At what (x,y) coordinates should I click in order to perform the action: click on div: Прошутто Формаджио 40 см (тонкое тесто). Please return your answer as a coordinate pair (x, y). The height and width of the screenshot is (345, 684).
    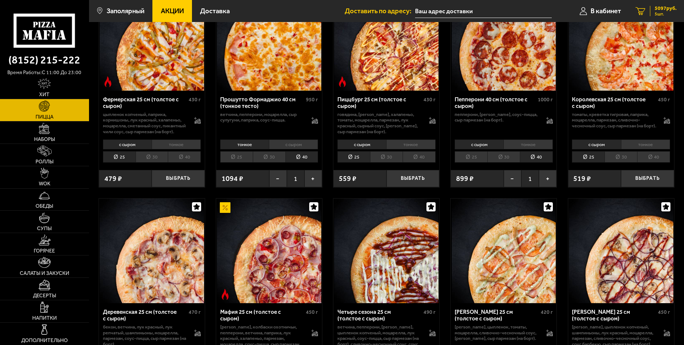
    Looking at the image, I should click on (262, 103).